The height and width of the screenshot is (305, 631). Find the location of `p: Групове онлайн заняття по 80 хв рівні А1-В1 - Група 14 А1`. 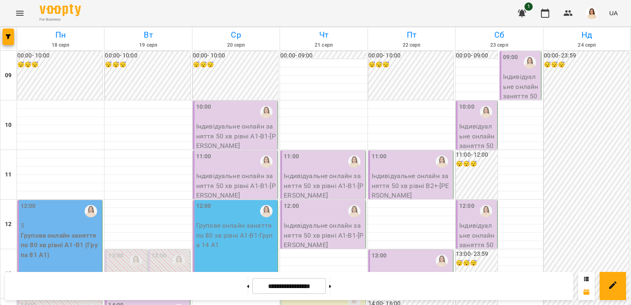

p: Групове онлайн заняття по 80 хв рівні А1-В1 - Група 14 А1 is located at coordinates (236, 235).